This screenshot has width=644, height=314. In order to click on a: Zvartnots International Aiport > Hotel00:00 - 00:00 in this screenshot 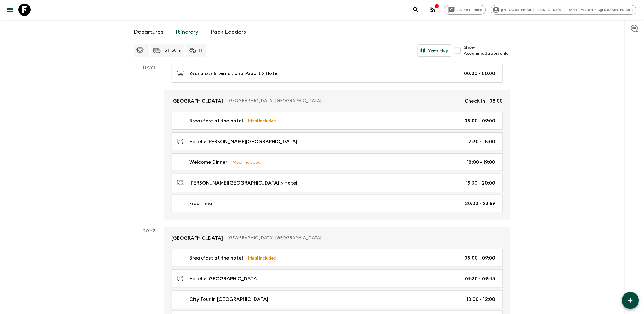, I will do `click(337, 73)`.